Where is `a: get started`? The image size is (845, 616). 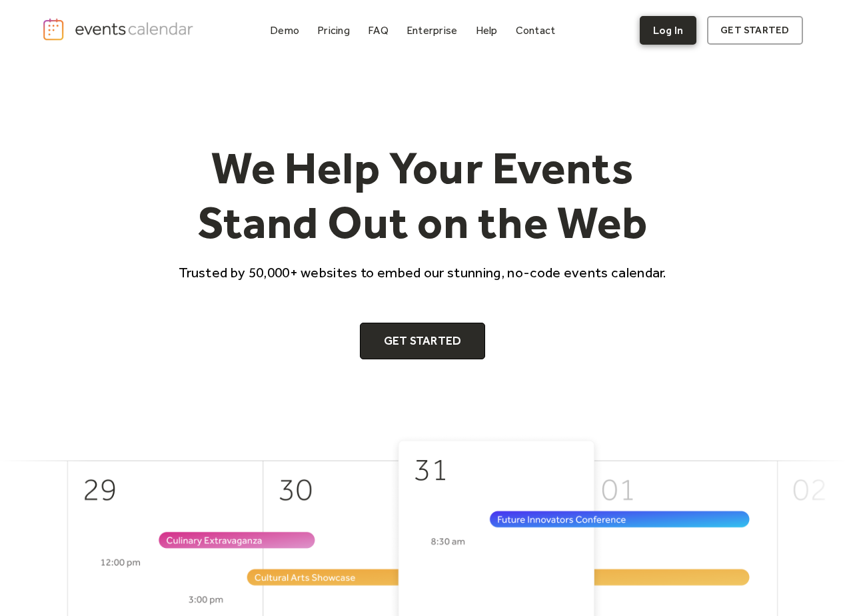
a: get started is located at coordinates (755, 30).